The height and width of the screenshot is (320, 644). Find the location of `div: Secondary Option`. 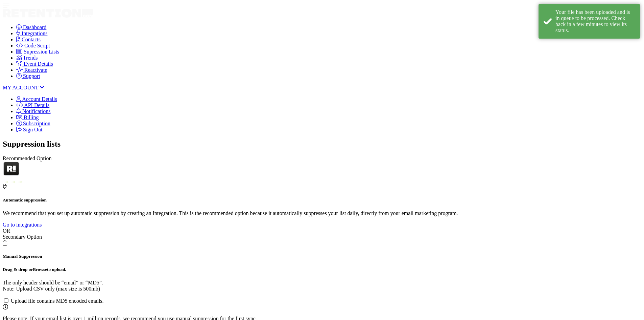

div: Secondary Option is located at coordinates (322, 237).